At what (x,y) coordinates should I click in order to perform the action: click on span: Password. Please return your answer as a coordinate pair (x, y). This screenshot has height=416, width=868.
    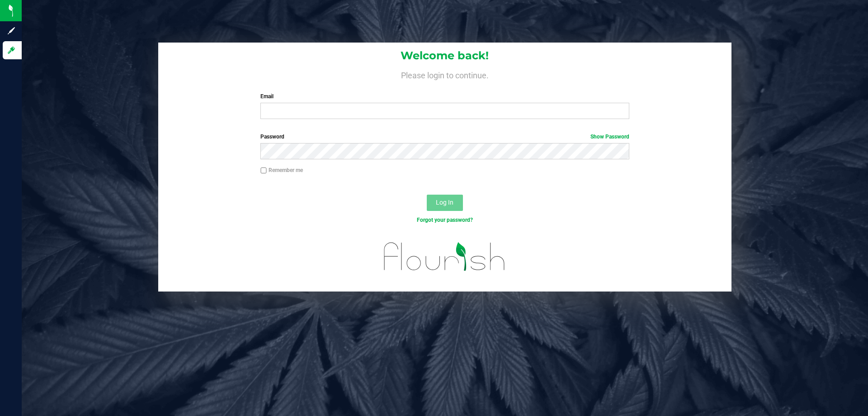
    Looking at the image, I should click on (272, 137).